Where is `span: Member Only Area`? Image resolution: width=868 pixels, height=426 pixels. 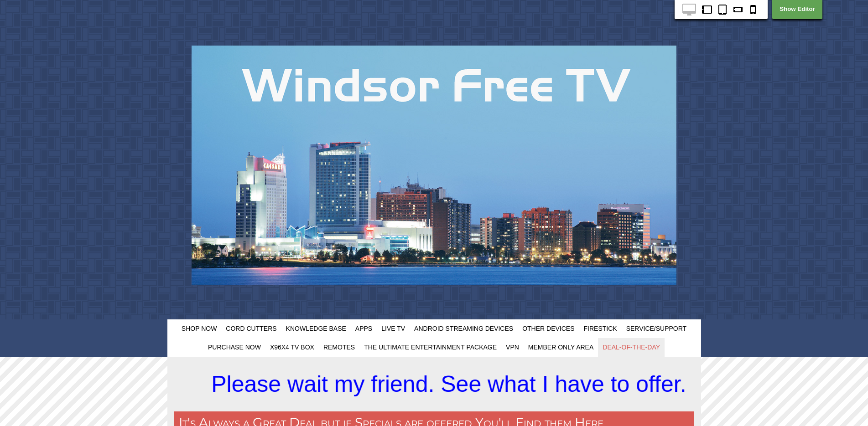 span: Member Only Area is located at coordinates (560, 347).